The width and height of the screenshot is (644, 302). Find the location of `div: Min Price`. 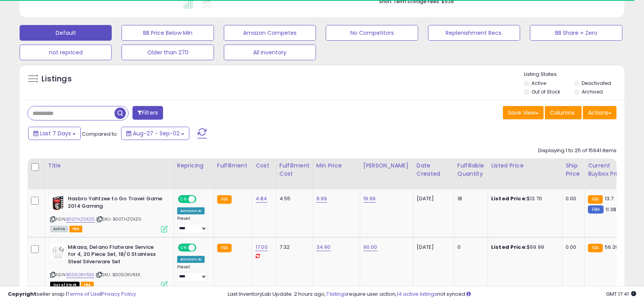

div: Min Price is located at coordinates (336, 166).